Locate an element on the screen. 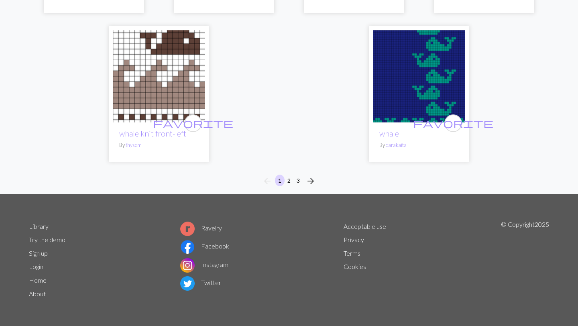 Image resolution: width=578 pixels, height=326 pixels. a: Sign up is located at coordinates (38, 253).